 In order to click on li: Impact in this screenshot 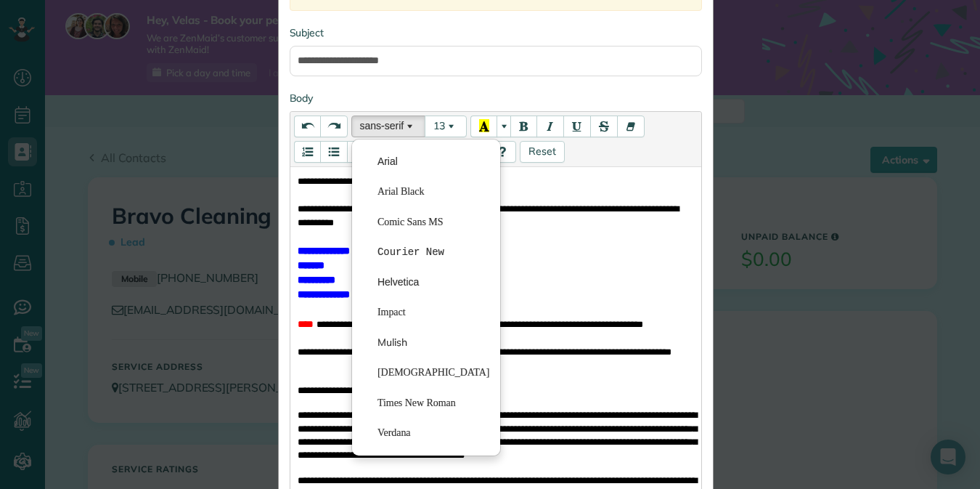, I will do `click(426, 313)`.